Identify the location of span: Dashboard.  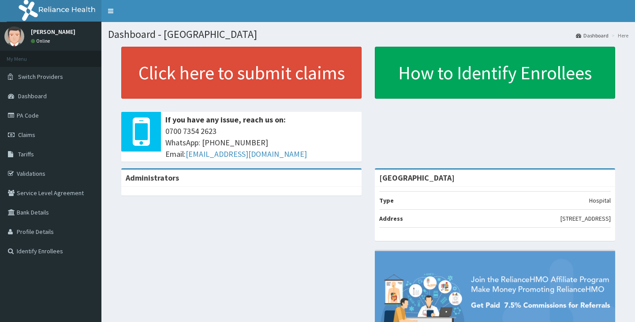
(32, 96).